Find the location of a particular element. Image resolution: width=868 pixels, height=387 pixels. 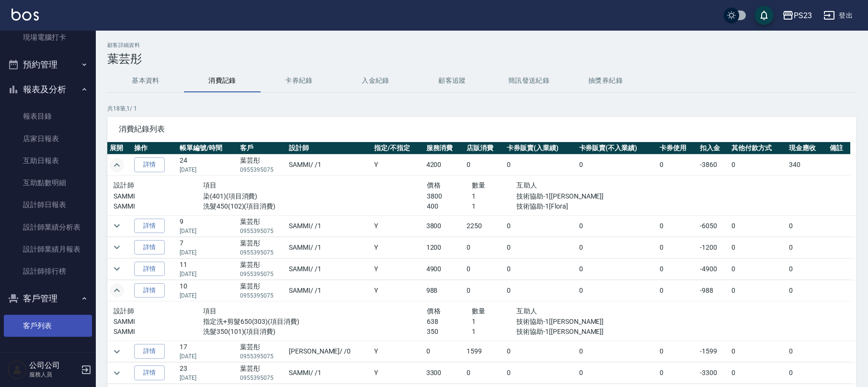

a: 設計師業績月報表 is located at coordinates (48, 250).